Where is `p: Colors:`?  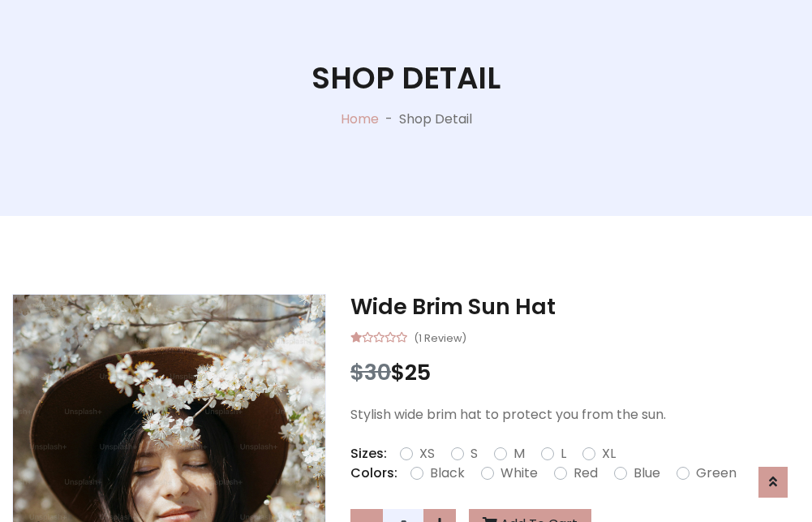
p: Colors: is located at coordinates (374, 473).